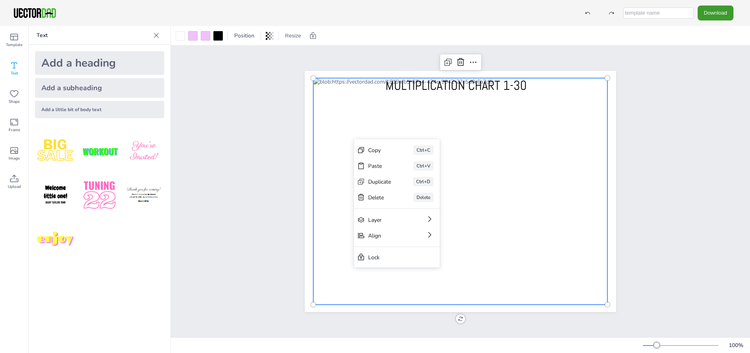 The image size is (750, 353). Describe the element at coordinates (423, 166) in the screenshot. I see `div: Ctrl+V` at that location.